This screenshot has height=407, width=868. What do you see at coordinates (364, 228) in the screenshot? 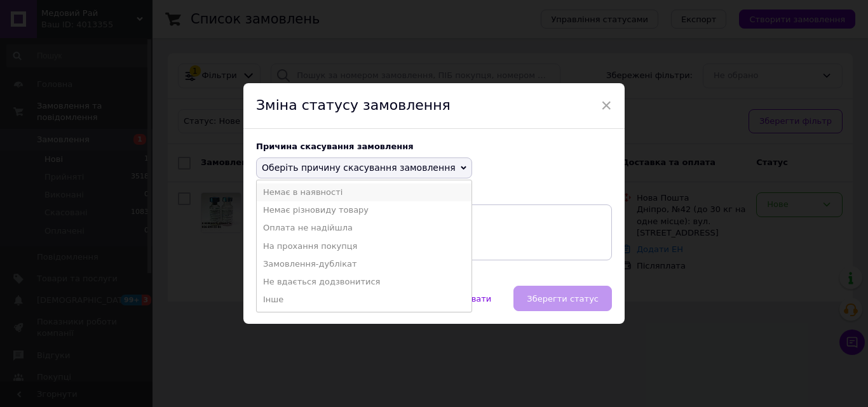
I see `li: Оплата не надійшла` at bounding box center [364, 228].